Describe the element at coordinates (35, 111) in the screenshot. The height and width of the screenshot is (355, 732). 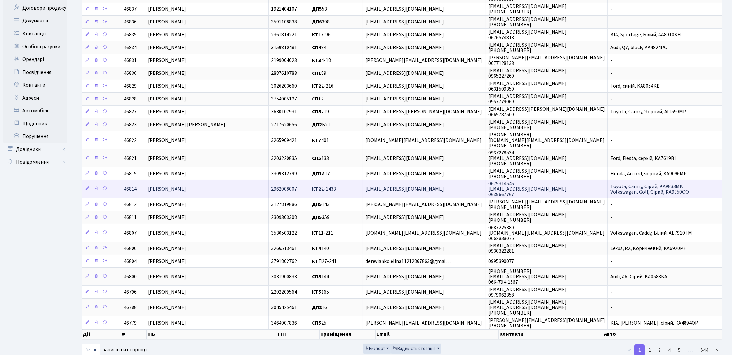
I see `a: Автомобілі` at that location.